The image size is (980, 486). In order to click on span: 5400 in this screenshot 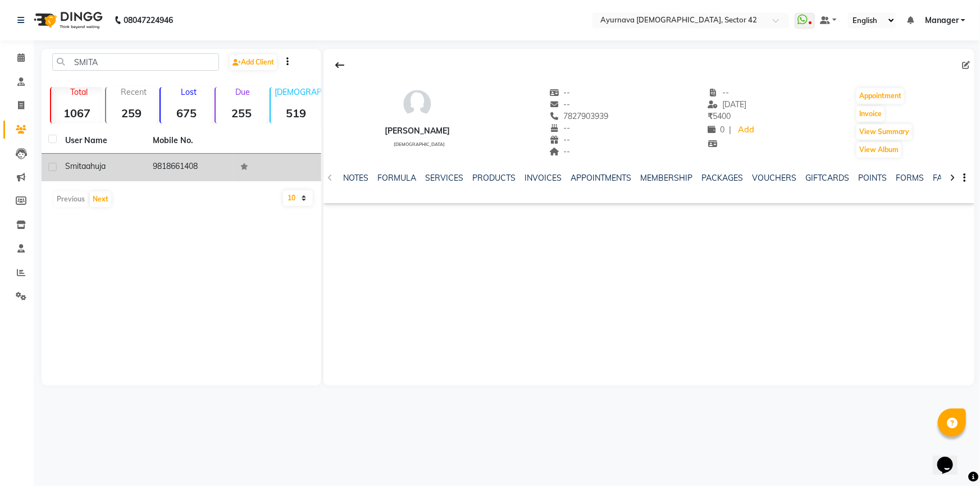, I will do `click(719, 116)`.